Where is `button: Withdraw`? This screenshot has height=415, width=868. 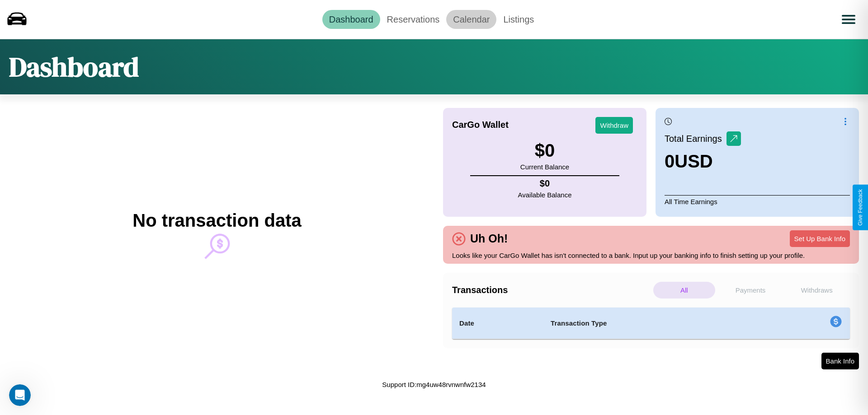 button: Withdraw is located at coordinates (614, 125).